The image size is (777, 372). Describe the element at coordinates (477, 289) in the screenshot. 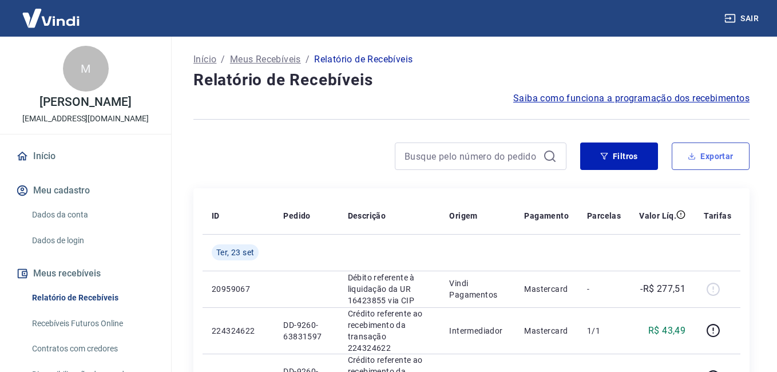

I see `p: Vindi Pagamentos` at that location.